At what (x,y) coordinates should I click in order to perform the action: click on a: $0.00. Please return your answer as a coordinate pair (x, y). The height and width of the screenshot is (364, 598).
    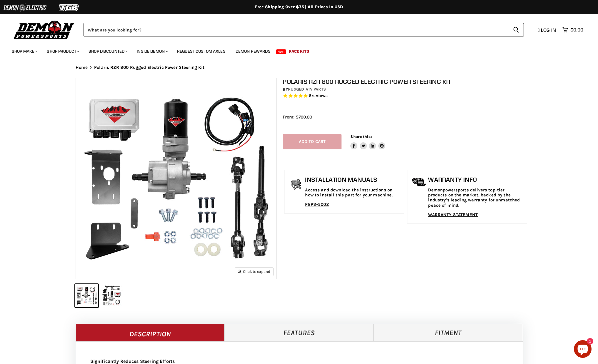
    Looking at the image, I should click on (572, 30).